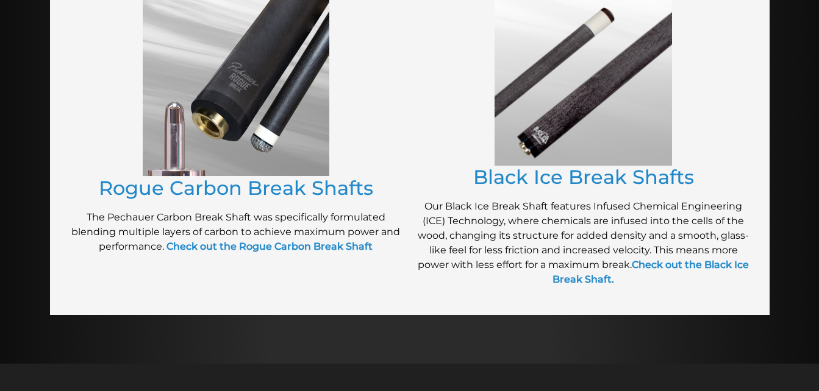 Image resolution: width=819 pixels, height=391 pixels. What do you see at coordinates (236, 232) in the screenshot?
I see `p: The Pechauer Carbon Break Shaft was specifically formulated blending multiple layers of carbon to...` at bounding box center [236, 232].